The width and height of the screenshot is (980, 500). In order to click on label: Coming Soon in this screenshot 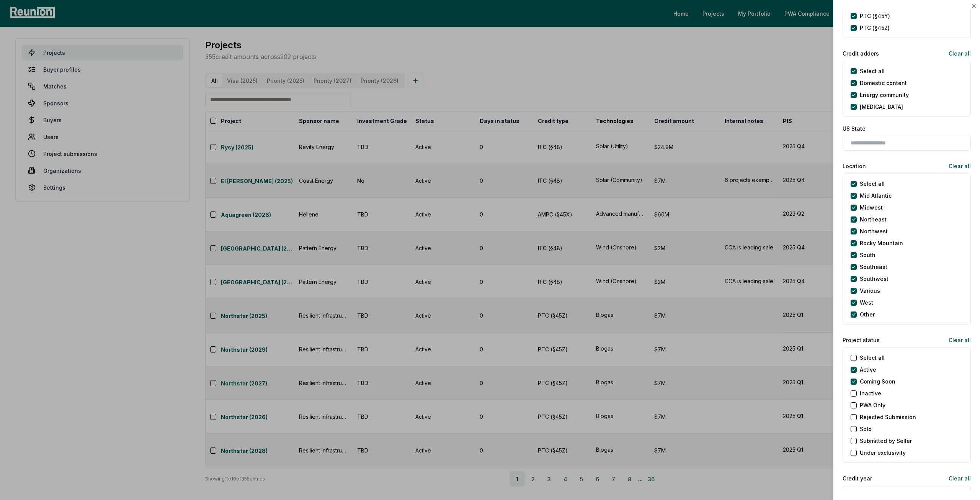, I will do `click(878, 381)`.